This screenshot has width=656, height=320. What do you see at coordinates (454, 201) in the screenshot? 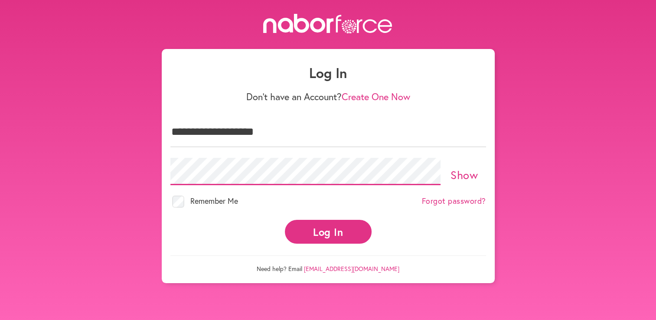
I see `a: Forgot password?` at bounding box center [454, 201].